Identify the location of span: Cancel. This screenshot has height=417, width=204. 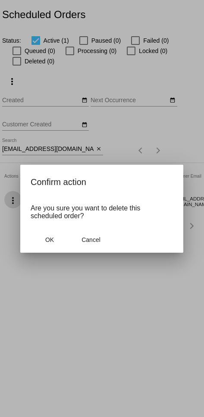
(91, 240).